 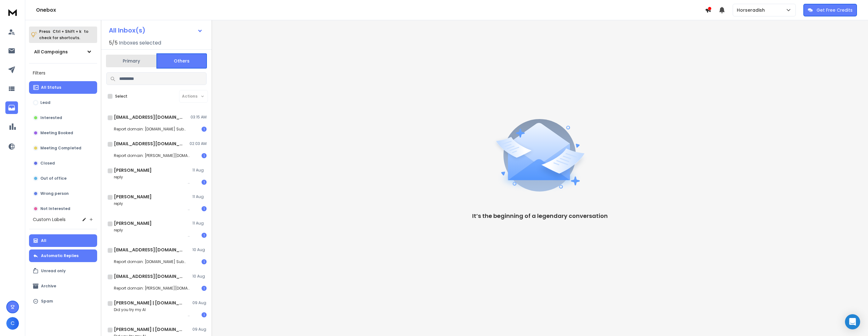 I want to click on p: Press to check for shortcuts., so click(x=64, y=35).